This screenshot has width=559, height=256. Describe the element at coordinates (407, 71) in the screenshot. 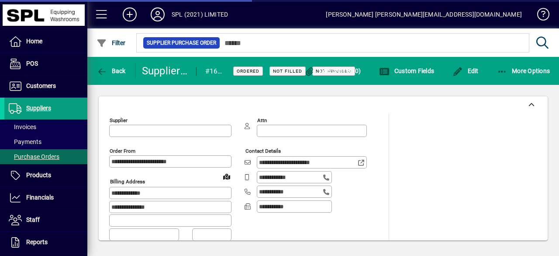

I see `span: Custom Fields` at that location.